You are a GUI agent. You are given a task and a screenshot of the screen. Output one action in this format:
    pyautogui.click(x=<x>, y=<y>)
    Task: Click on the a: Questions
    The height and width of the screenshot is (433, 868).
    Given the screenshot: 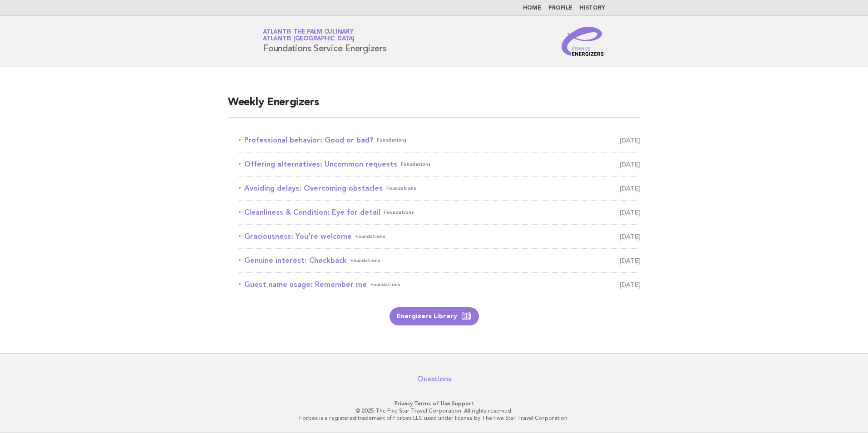 What is the action you would take?
    pyautogui.click(x=434, y=379)
    